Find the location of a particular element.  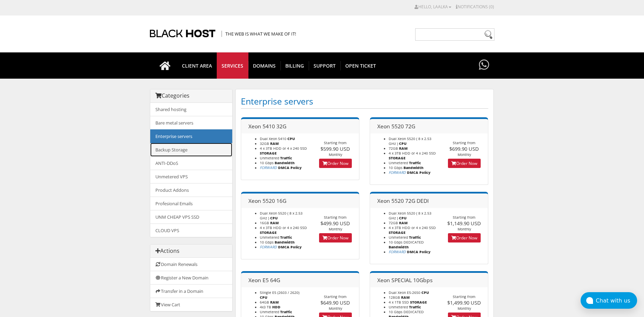

span: $1,499.90 USD is located at coordinates (464, 303).